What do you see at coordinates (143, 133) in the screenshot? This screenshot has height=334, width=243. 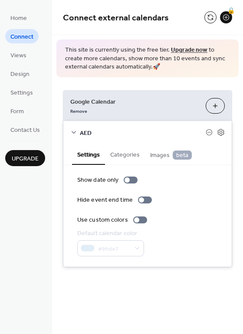 I see `span: AED` at bounding box center [143, 133].